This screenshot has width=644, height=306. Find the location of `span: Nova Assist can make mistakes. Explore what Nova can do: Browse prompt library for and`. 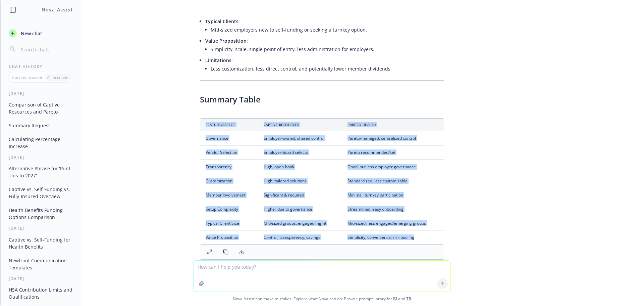

span: Nova Assist can make mistakes. Explore what Nova can do: Browse prompt library for and is located at coordinates (322, 298).